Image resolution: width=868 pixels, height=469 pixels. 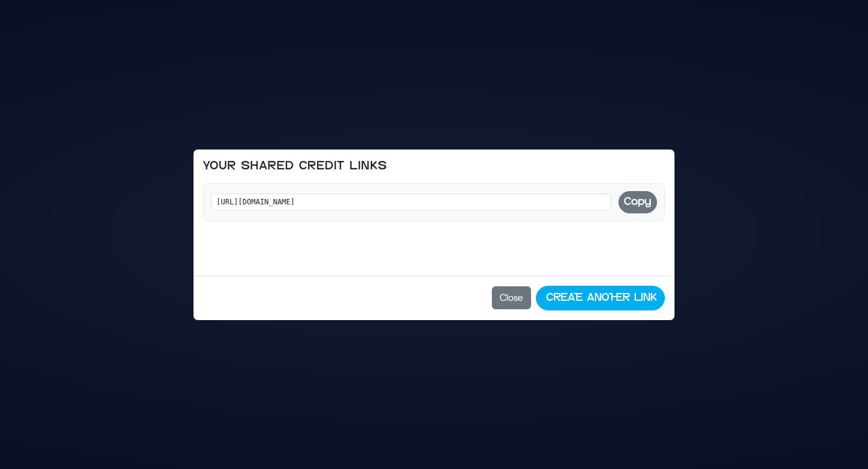 I want to click on small: 1/10 links created, so click(x=634, y=166).